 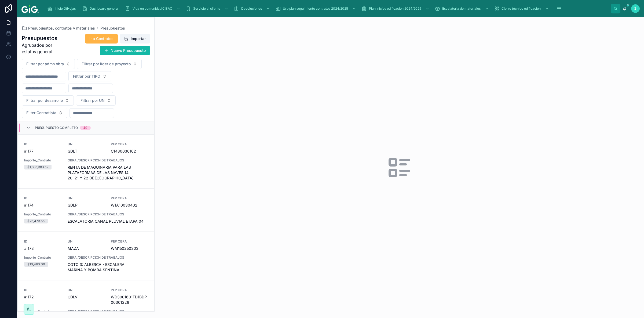 I want to click on span: Plan Inicios edificación 2024/2025, so click(x=395, y=9).